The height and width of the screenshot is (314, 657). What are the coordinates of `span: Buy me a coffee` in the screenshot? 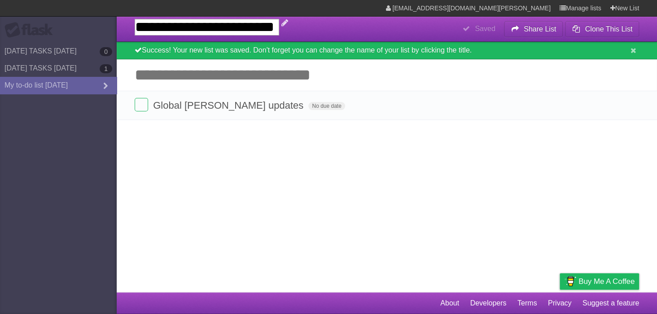 It's located at (606, 281).